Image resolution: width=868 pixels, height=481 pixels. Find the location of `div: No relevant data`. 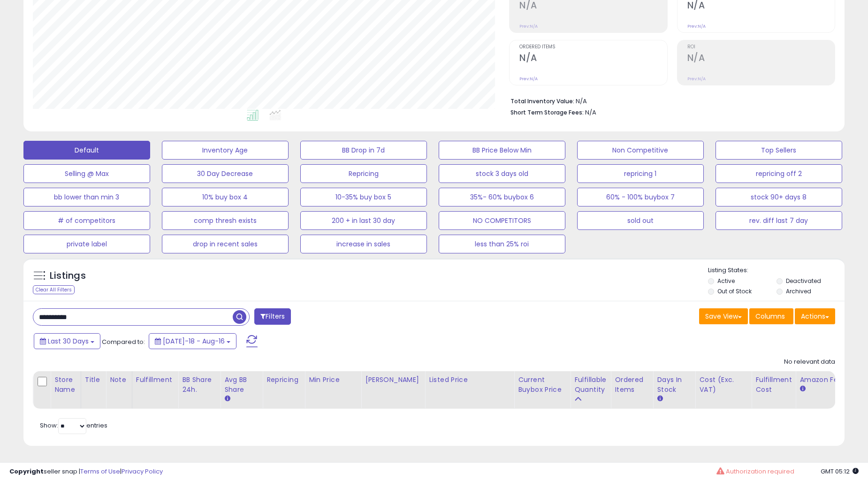

div: No relevant data is located at coordinates (810, 362).